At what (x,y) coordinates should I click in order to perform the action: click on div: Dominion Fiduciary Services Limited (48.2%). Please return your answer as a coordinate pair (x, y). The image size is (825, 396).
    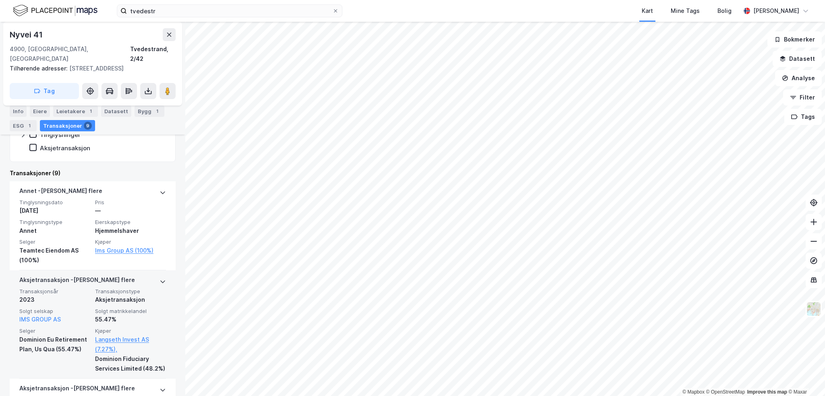
    Looking at the image, I should click on (131, 364).